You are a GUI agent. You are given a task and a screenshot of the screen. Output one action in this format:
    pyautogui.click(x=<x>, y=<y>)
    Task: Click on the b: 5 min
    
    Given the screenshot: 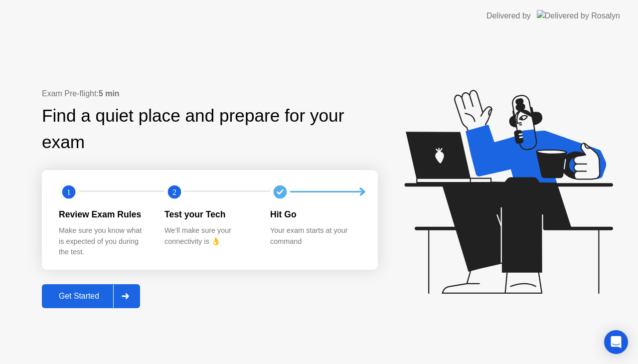 What is the action you would take?
    pyautogui.click(x=109, y=93)
    